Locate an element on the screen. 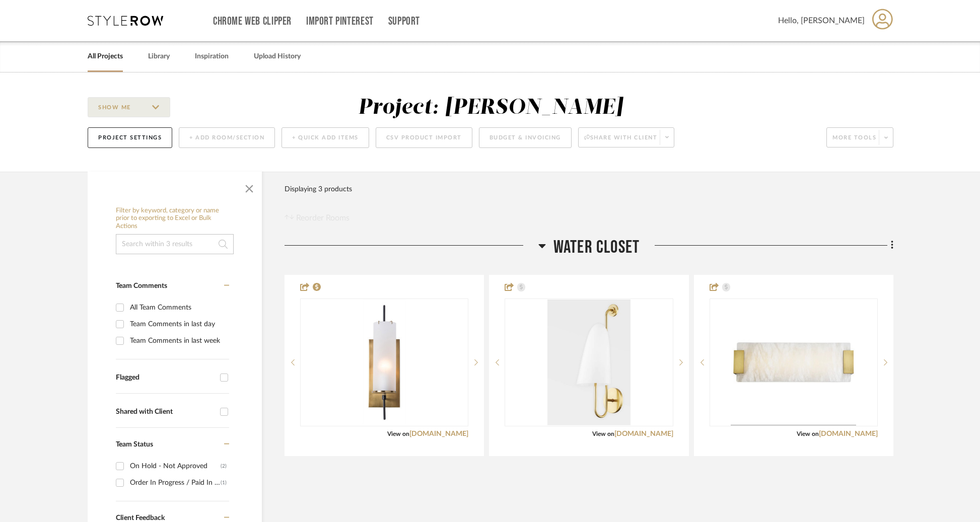 The width and height of the screenshot is (980, 522). div: Displaying 3 products is located at coordinates (318, 190).